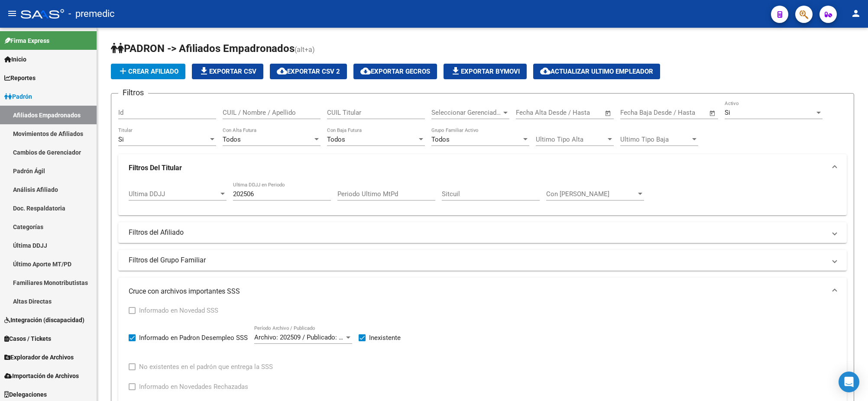 This screenshot has height=401, width=868. What do you see at coordinates (178, 310) in the screenshot?
I see `span: Informado en Novedad SSS` at bounding box center [178, 310].